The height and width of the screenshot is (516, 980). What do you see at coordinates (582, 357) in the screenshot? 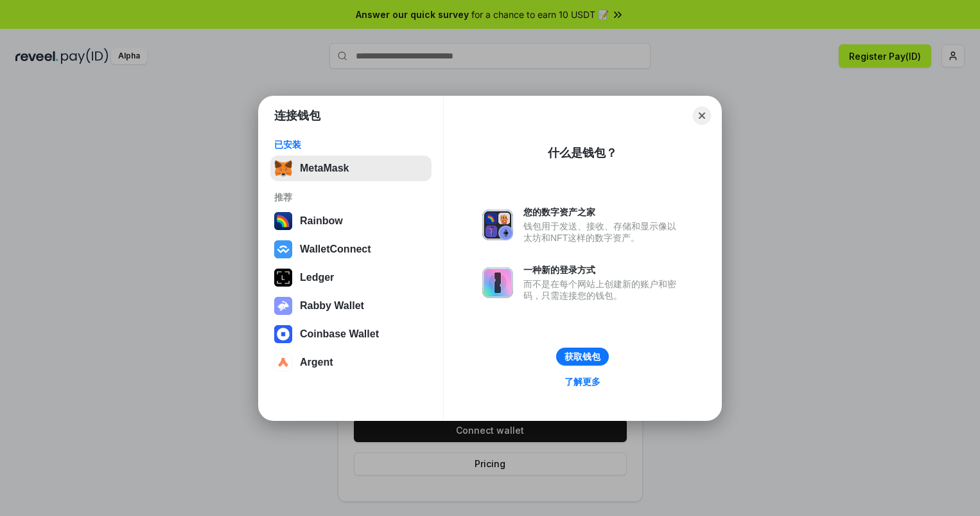
I see `div: 获取钱包` at bounding box center [582, 357].